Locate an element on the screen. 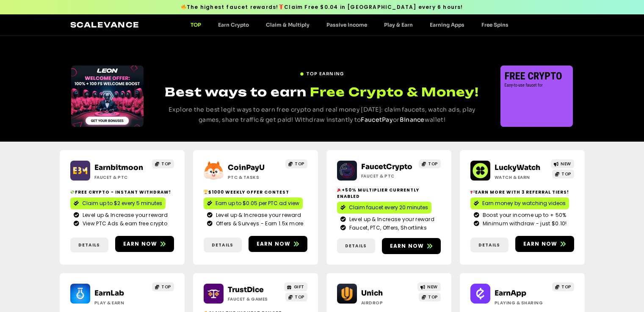 Image resolution: width=644 pixels, height=312 pixels. a: GIFT is located at coordinates (296, 287).